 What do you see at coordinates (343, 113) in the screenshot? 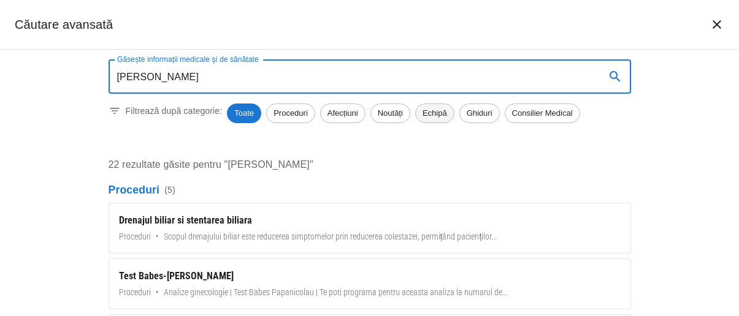
I see `span: Afecțiuni` at bounding box center [343, 113].